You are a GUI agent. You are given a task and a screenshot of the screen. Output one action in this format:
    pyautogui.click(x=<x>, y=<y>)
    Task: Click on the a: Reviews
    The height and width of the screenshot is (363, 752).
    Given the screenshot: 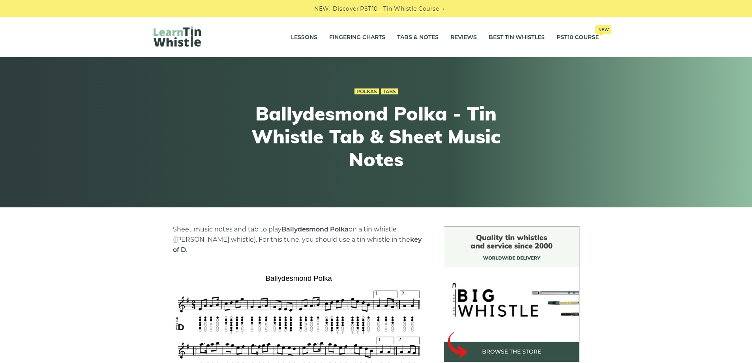 What is the action you would take?
    pyautogui.click(x=463, y=37)
    